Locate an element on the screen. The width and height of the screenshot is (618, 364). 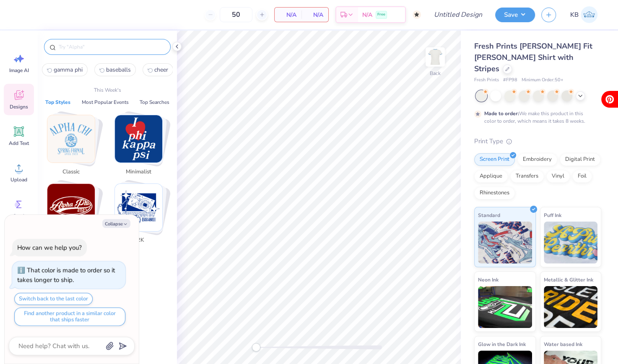
button: cheer2 is located at coordinates (158, 69).